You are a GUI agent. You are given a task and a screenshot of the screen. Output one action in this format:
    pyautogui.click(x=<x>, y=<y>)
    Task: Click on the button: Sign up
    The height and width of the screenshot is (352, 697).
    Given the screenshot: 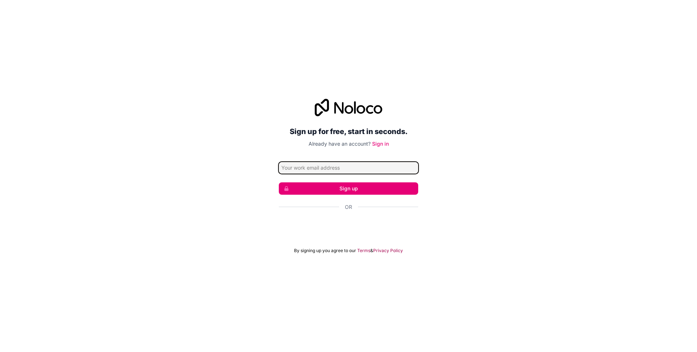 What is the action you would take?
    pyautogui.click(x=349, y=188)
    